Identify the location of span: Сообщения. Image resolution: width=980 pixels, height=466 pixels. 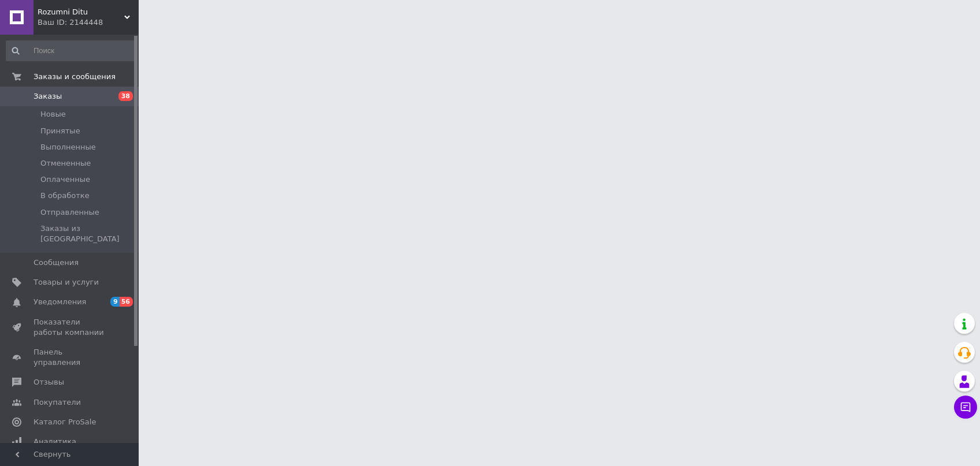
(56, 263).